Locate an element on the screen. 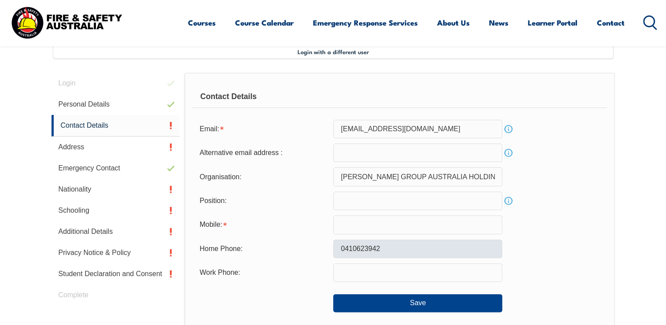 This screenshot has width=666, height=325. a: Contact is located at coordinates (611, 22).